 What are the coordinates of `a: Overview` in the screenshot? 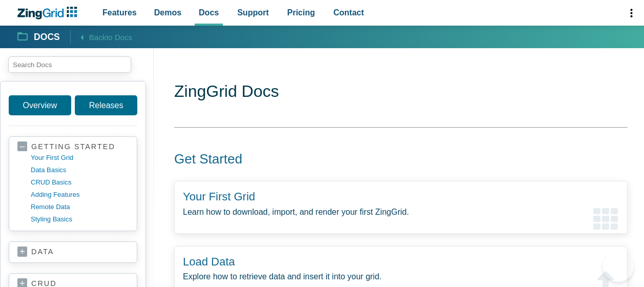 It's located at (40, 105).